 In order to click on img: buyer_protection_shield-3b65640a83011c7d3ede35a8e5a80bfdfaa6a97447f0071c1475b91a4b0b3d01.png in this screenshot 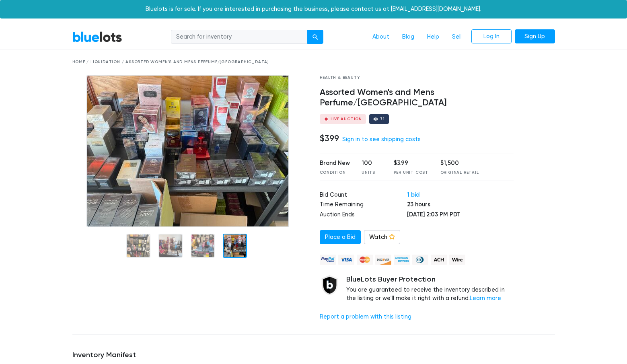, I will do `click(330, 285)`.